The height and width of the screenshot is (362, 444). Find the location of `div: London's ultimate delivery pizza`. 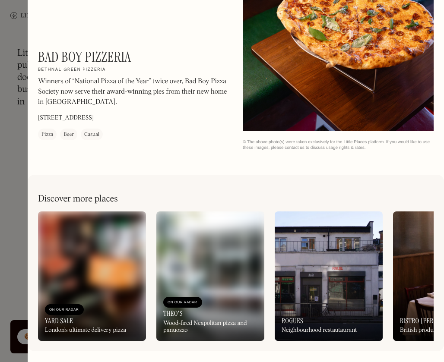

div: London's ultimate delivery pizza is located at coordinates (86, 330).